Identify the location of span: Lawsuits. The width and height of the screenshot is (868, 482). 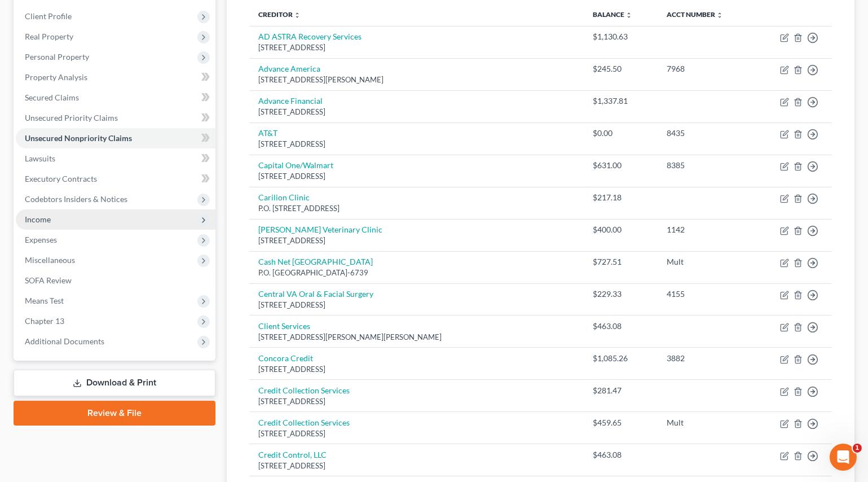
(40, 158).